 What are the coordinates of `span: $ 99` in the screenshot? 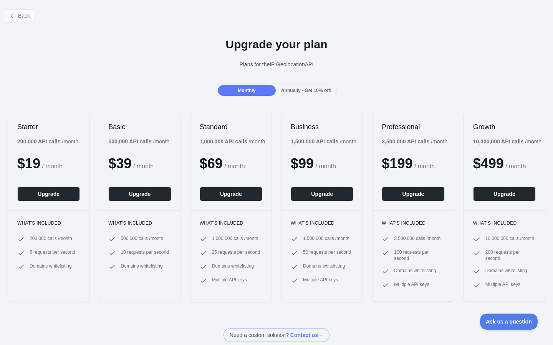 It's located at (302, 164).